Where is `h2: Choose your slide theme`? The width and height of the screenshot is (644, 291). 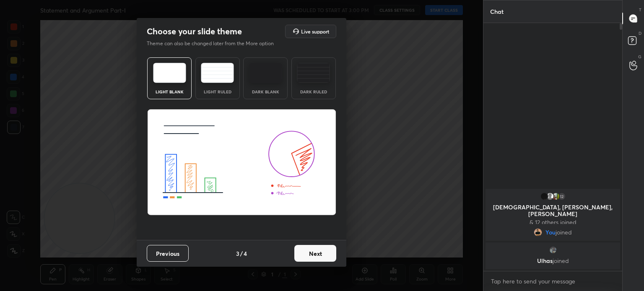
h2: Choose your slide theme is located at coordinates (194, 31).